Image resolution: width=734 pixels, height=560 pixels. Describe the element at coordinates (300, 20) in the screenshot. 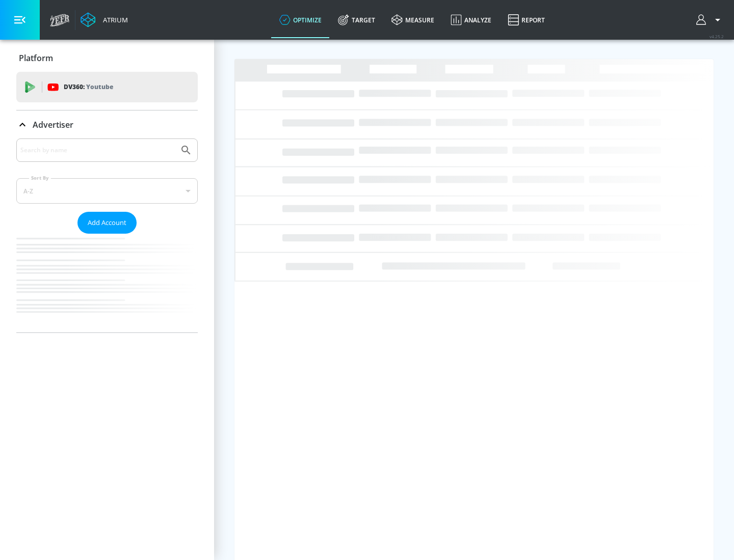

I see `a: optimize` at that location.